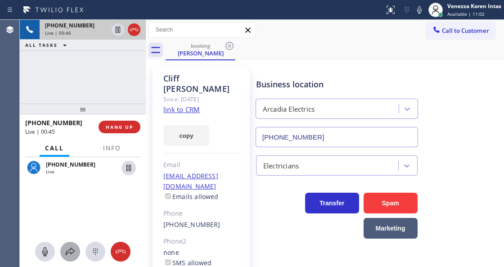  What do you see at coordinates (112, 148) in the screenshot?
I see `button: Info` at bounding box center [112, 148].